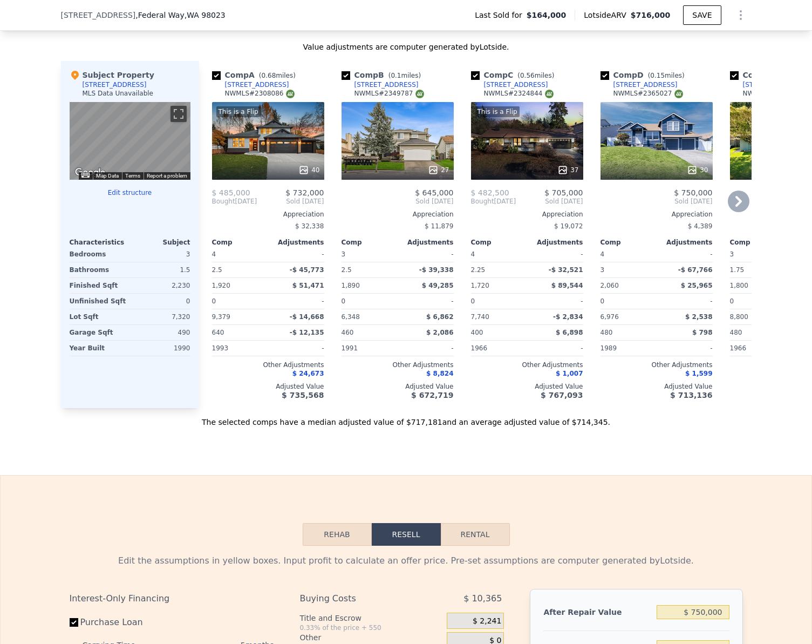 This screenshot has width=812, height=644. What do you see at coordinates (218, 332) in the screenshot?
I see `span: 640` at bounding box center [218, 332].